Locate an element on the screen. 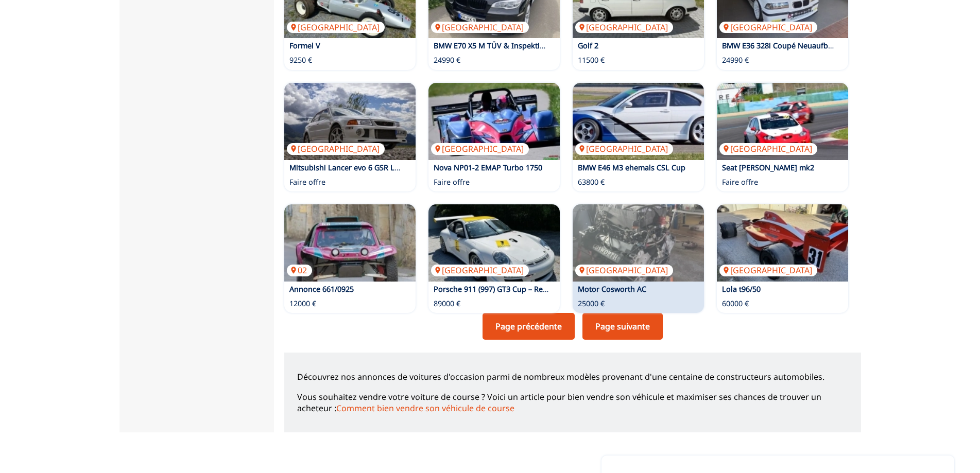 This screenshot has height=473, width=980. p: 63800 € is located at coordinates (591, 183).